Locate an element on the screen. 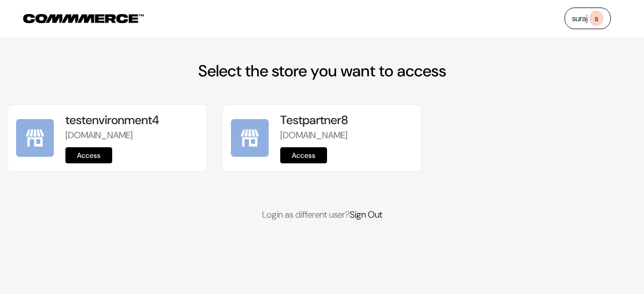  h5: testenvironment4 is located at coordinates (132, 120).